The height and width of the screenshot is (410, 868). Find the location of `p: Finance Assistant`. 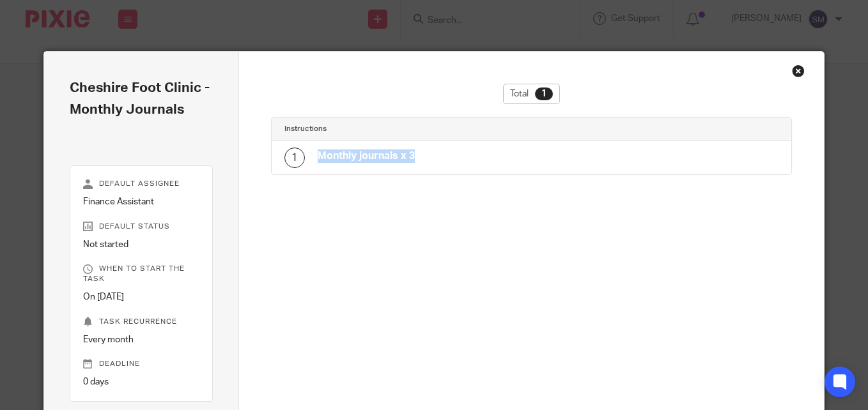

p: Finance Assistant is located at coordinates (141, 202).